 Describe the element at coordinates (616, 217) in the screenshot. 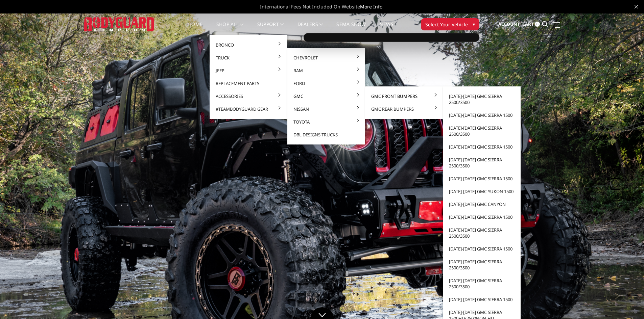

I see `button: 5 of 5` at that location.